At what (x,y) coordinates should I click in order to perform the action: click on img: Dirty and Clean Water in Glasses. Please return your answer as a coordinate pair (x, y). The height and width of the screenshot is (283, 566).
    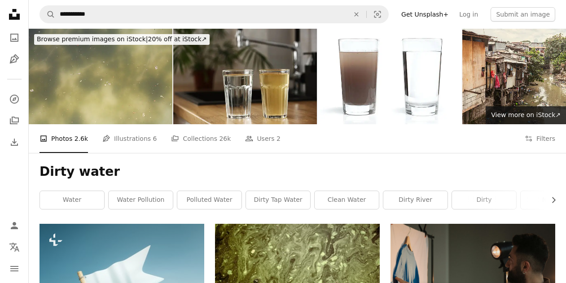
    Looking at the image, I should click on (389, 76).